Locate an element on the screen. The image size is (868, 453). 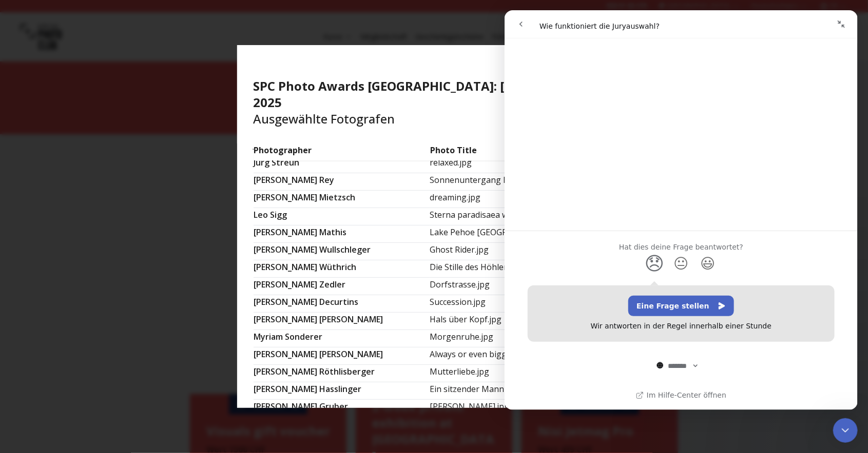
td: relaxed.jpg is located at coordinates (522, 164).